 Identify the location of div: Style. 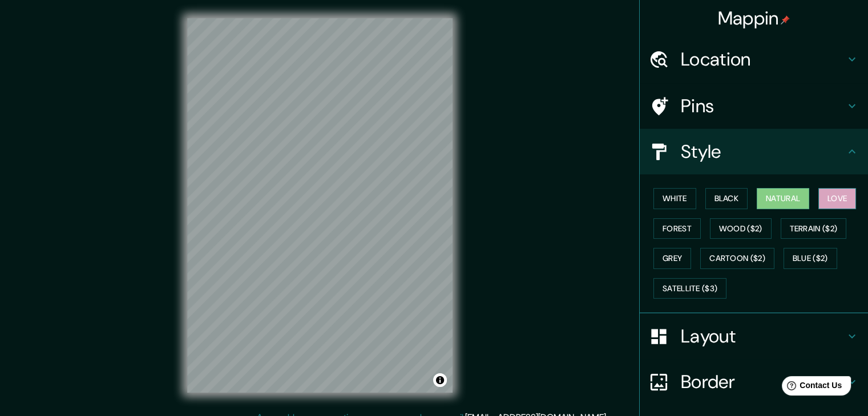
(754, 151).